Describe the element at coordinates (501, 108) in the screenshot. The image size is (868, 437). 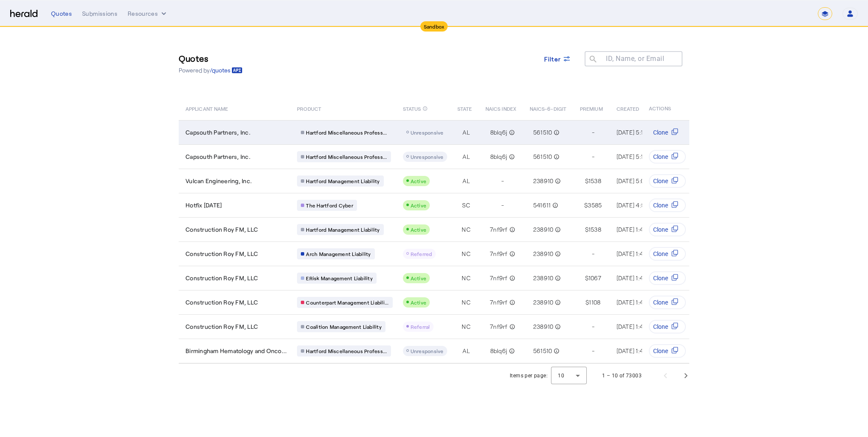
I see `span: NAICS INDEX` at that location.